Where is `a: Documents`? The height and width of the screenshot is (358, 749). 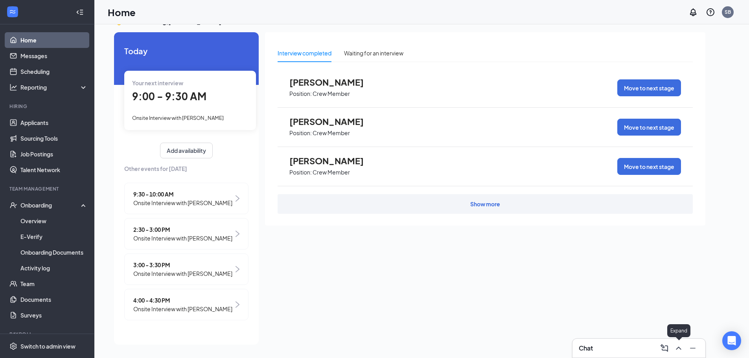
a: Documents is located at coordinates (54, 299).